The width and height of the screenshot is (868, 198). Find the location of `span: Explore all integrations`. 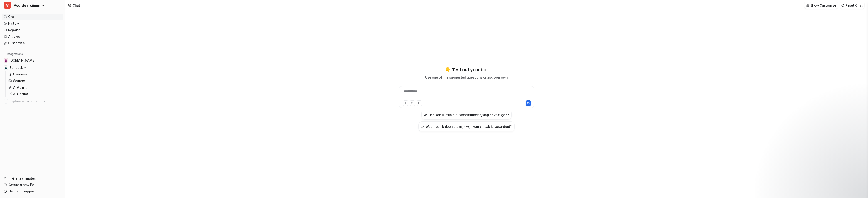

span: Explore all integrations is located at coordinates (35, 101).